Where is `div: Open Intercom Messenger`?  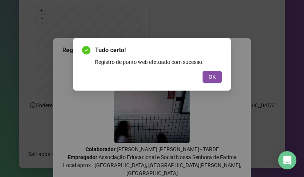
div: Open Intercom Messenger is located at coordinates (287, 160).